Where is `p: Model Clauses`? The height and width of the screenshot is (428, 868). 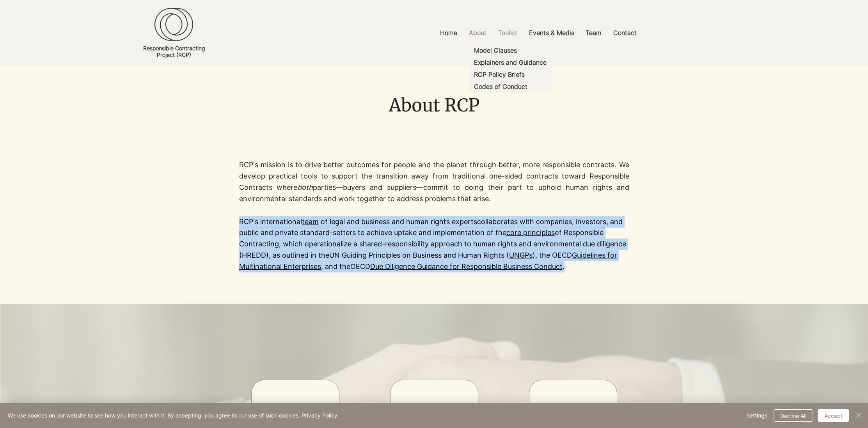
p: Model Clauses is located at coordinates (496, 50).